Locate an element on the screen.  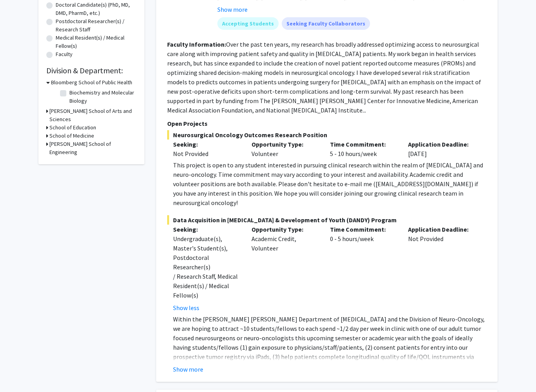
label: Faculty is located at coordinates (64, 54).